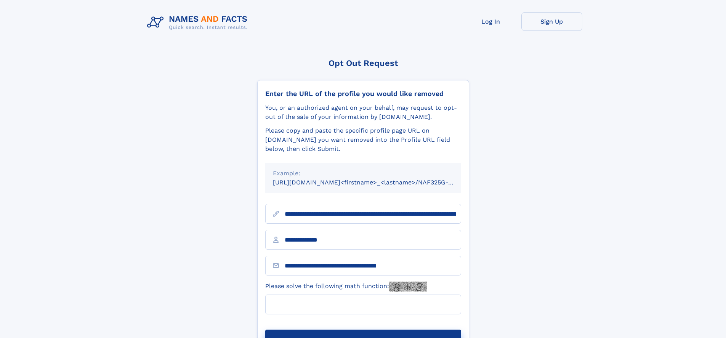 Image resolution: width=726 pixels, height=338 pixels. Describe the element at coordinates (491, 21) in the screenshot. I see `a: Log In` at that location.